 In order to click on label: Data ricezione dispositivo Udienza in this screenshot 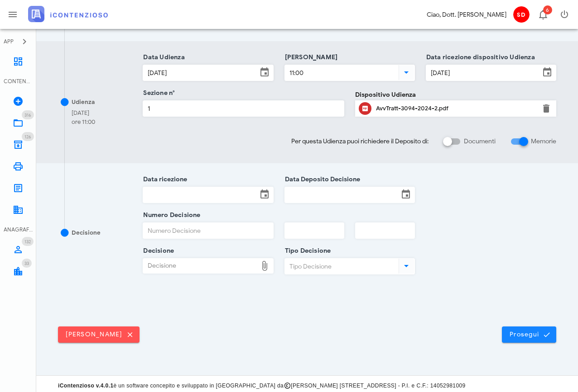, I will do `click(479, 57)`.